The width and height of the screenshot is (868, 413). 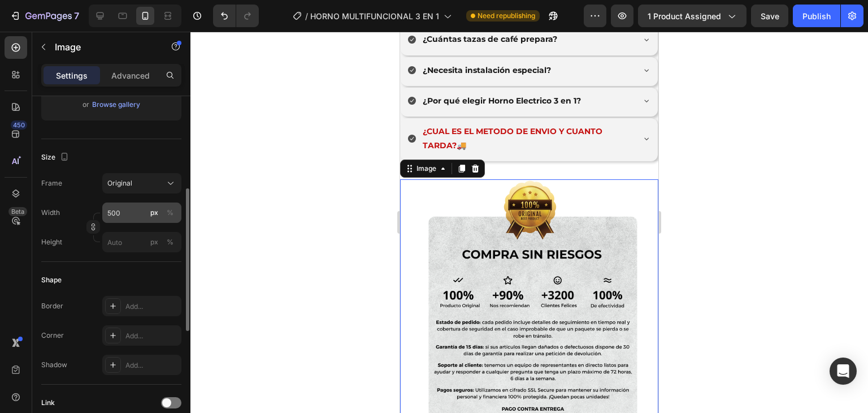 I want to click on div: Link, so click(x=48, y=402).